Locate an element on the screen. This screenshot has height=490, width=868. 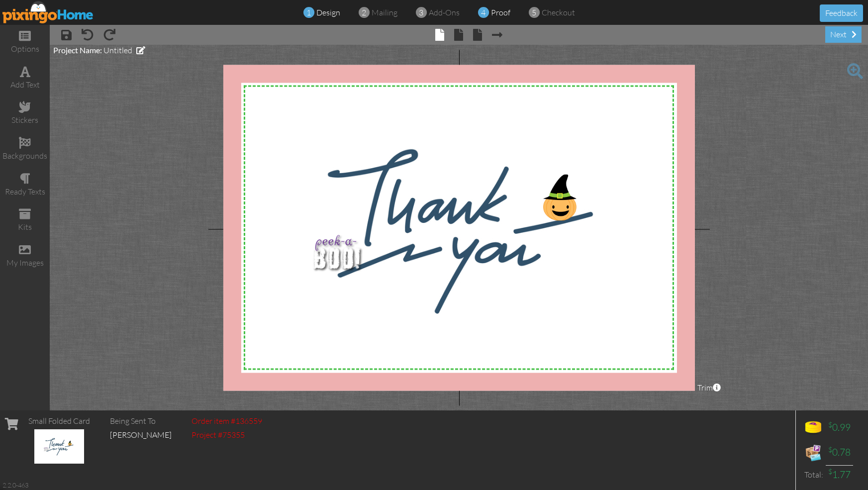
div: Project #75355 is located at coordinates (227, 435).